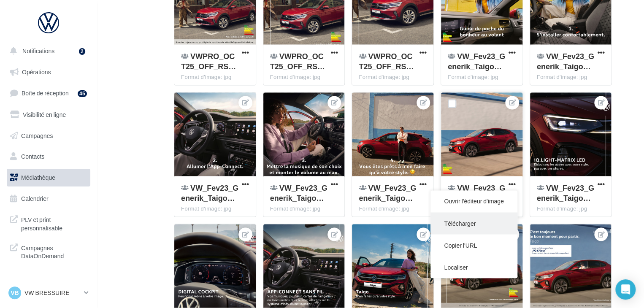 This screenshot has height=308, width=644. Describe the element at coordinates (37, 135) in the screenshot. I see `span: Campagnes` at that location.